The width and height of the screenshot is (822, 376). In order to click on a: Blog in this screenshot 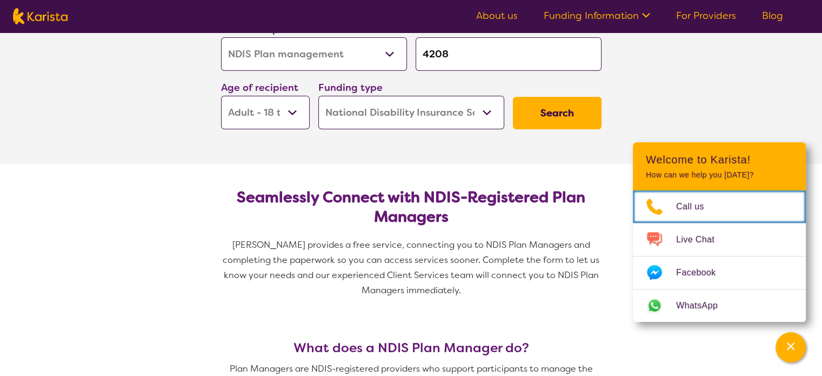, I will do `click(772, 16)`.